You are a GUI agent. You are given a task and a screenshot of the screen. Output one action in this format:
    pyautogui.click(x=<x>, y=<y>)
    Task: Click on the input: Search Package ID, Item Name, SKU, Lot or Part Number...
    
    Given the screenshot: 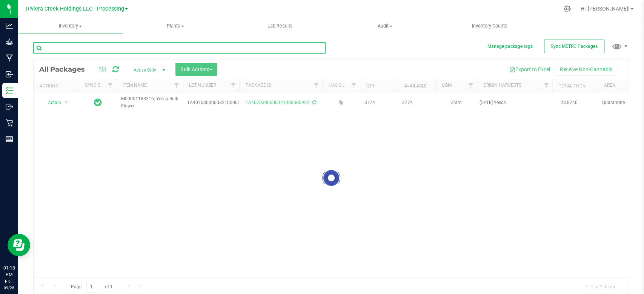 What is the action you would take?
    pyautogui.click(x=179, y=48)
    